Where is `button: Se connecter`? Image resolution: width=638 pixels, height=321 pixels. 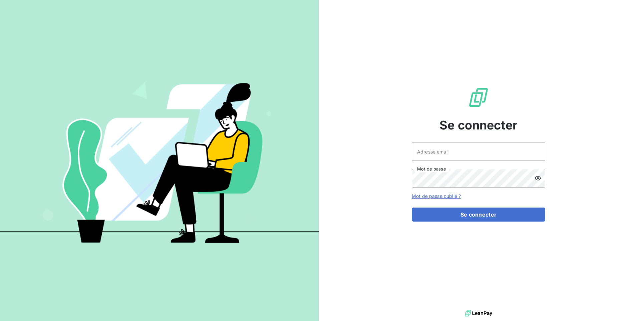
button: Se connecter is located at coordinates (479, 215).